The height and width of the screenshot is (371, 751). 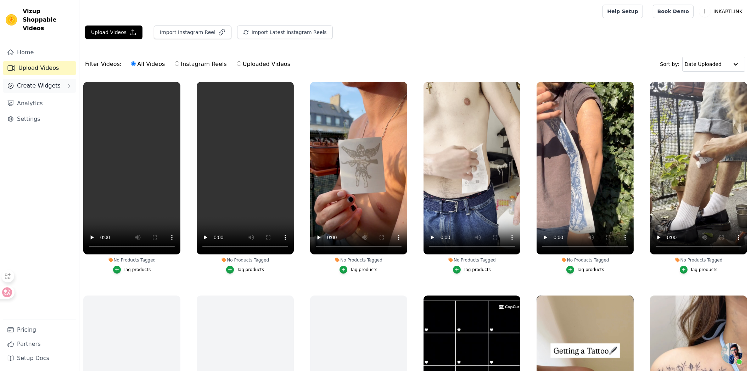 I want to click on button: I INKARTLINK, so click(x=722, y=11).